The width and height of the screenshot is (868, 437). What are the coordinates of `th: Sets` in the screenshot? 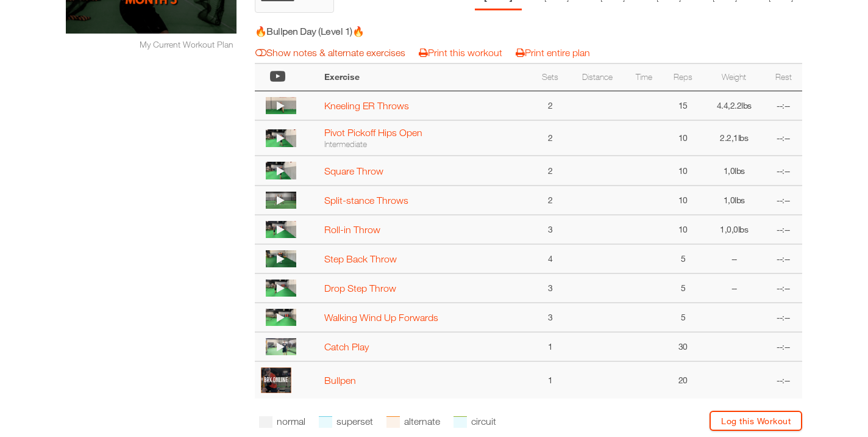 It's located at (551, 77).